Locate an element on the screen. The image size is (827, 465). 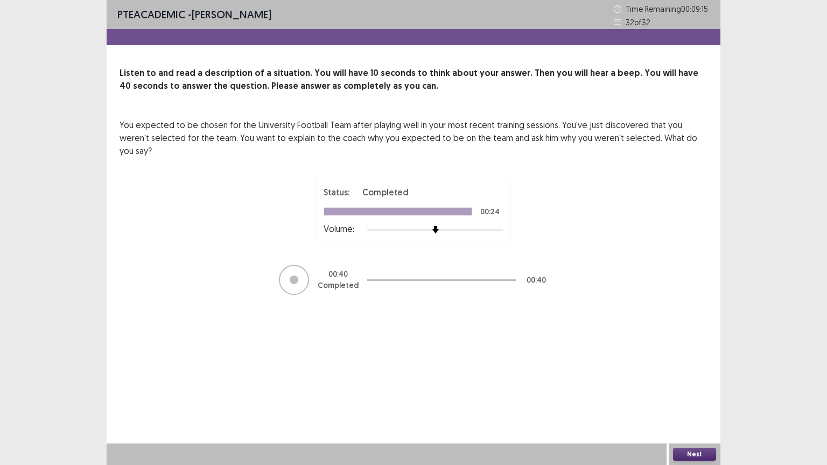
span: PTE academic is located at coordinates (151, 14).